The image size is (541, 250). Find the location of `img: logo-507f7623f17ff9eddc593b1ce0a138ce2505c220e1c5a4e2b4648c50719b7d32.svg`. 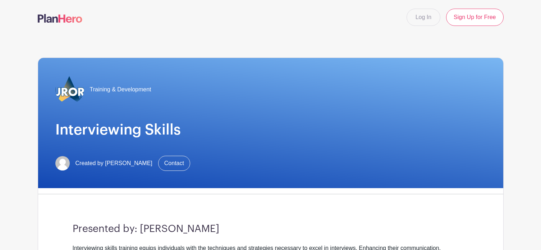

img: logo-507f7623f17ff9eddc593b1ce0a138ce2505c220e1c5a4e2b4648c50719b7d32.svg is located at coordinates (60, 18).